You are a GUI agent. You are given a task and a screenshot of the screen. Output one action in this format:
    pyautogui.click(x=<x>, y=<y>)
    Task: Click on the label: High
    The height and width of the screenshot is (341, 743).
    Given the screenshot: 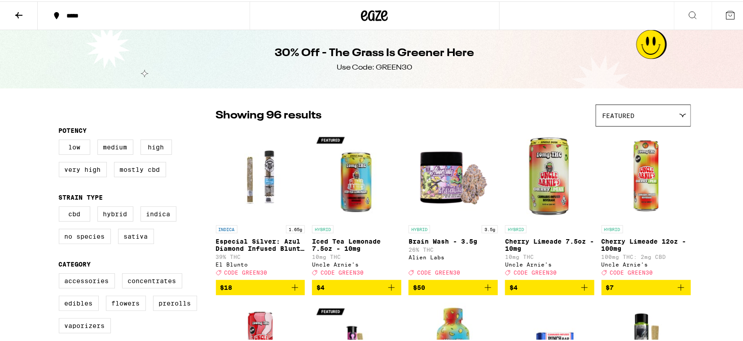 What is the action you would take?
    pyautogui.click(x=156, y=146)
    